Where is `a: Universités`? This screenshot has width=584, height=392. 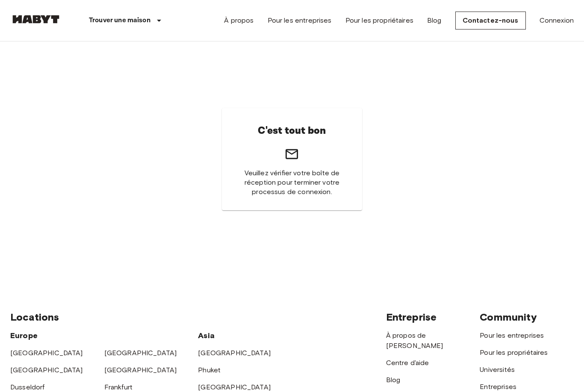
a: Universités is located at coordinates (498, 369).